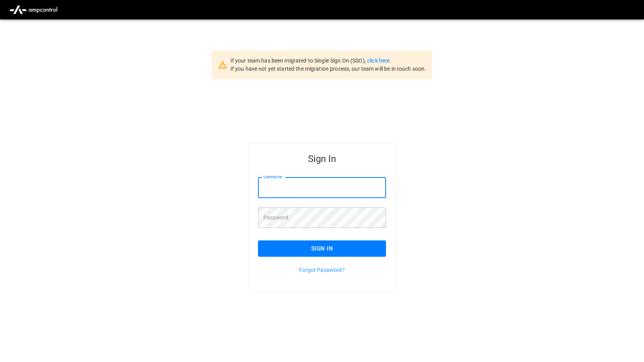 This screenshot has height=362, width=644. Describe the element at coordinates (299, 61) in the screenshot. I see `span: If your team has been migrated to Single Sign On (SSO),` at that location.